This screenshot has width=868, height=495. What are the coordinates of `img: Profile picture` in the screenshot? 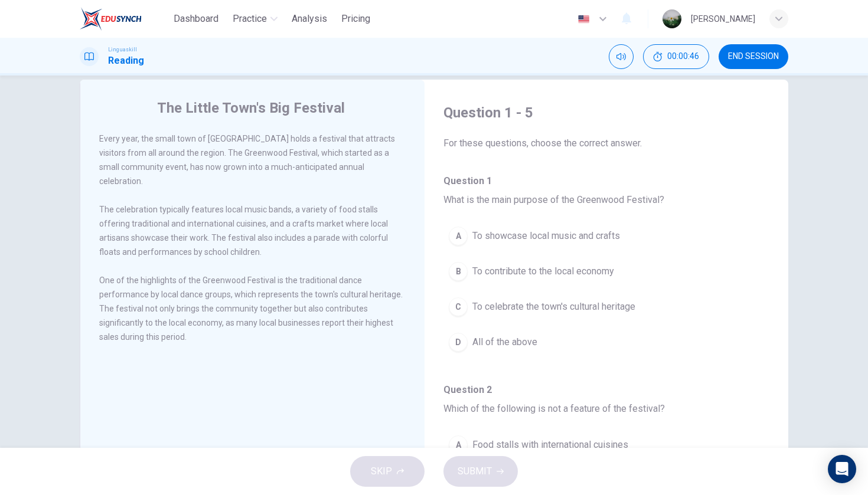 It's located at (672, 19).